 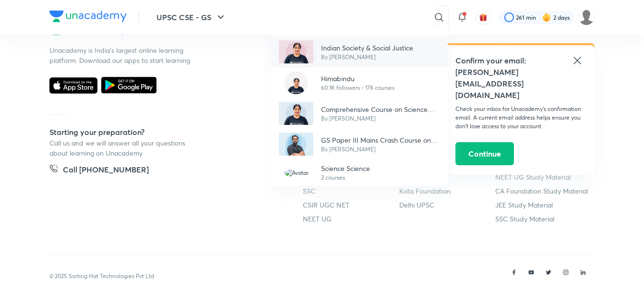 I want to click on p: Himabindu, so click(x=358, y=78).